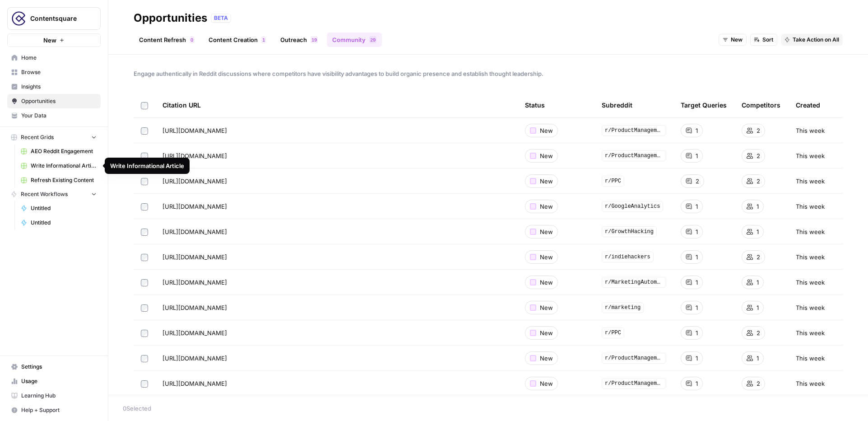 The height and width of the screenshot is (421, 868). Describe the element at coordinates (53, 396) in the screenshot. I see `a: Learning Hub` at that location.